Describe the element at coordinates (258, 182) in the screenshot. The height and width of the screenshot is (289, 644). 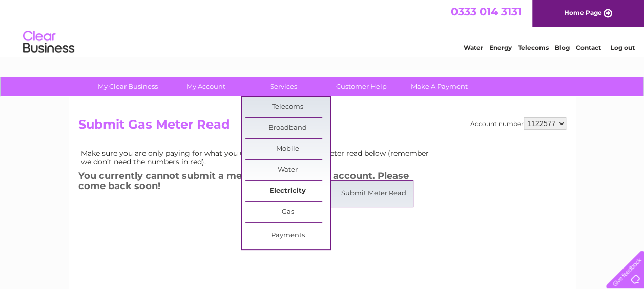
I see `h3: You currently cannot submit a meter reading on this account. Please come back soon!` at that location.